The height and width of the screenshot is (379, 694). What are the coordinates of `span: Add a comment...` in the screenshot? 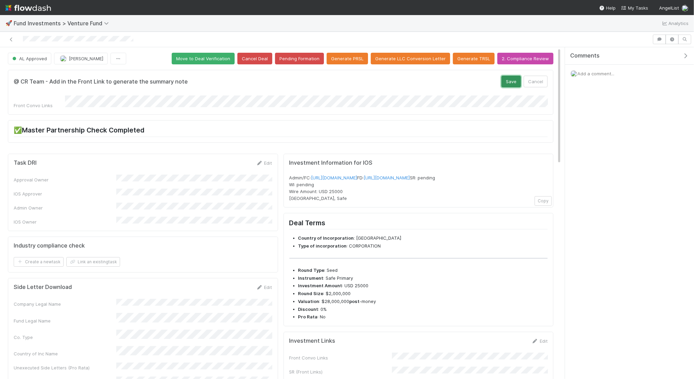 It's located at (596, 74).